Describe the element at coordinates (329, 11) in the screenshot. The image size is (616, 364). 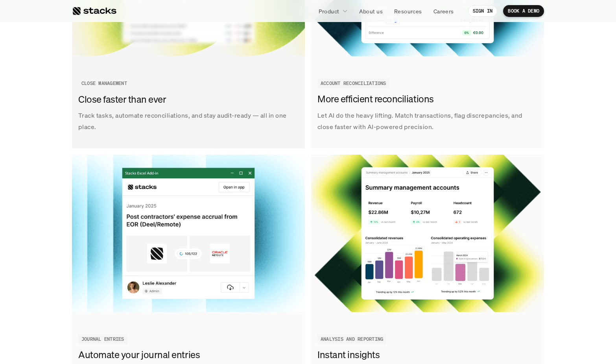
I see `p: Product` at that location.